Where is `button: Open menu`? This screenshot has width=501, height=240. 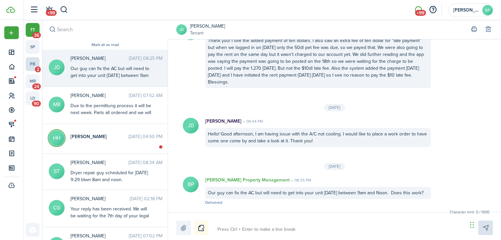
button: Open menu is located at coordinates (12, 33).